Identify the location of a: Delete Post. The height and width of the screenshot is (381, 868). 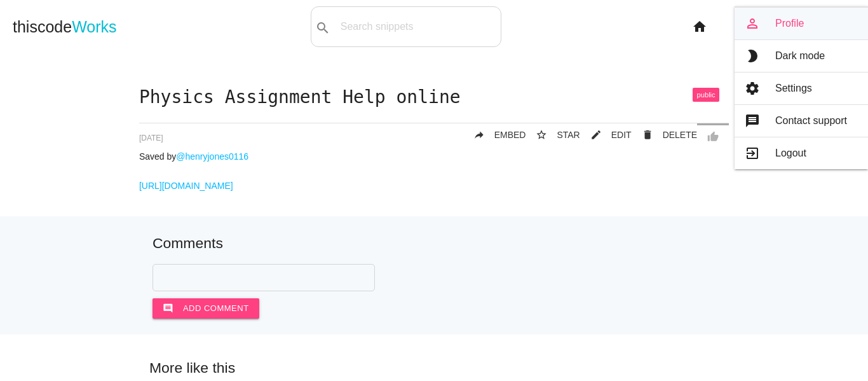
(664, 135).